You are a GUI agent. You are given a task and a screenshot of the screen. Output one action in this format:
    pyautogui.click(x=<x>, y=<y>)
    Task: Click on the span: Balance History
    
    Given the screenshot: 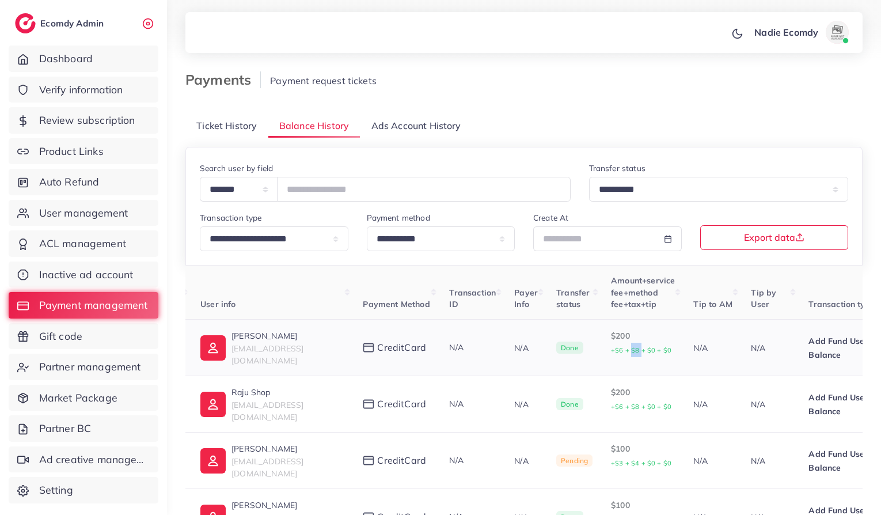 What is the action you would take?
    pyautogui.click(x=314, y=125)
    